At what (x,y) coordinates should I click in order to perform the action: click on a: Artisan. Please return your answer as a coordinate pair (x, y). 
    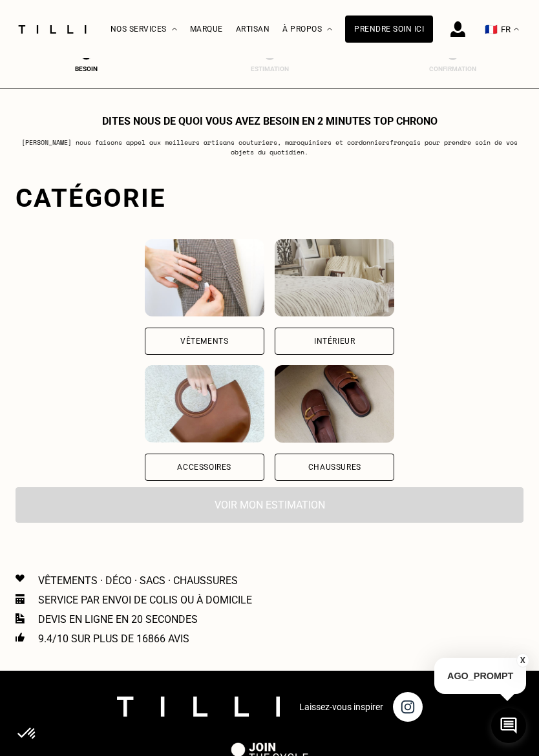
    Looking at the image, I should click on (252, 29).